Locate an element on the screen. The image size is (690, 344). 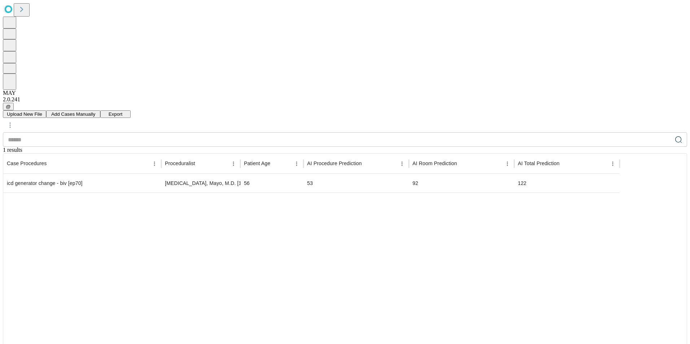
div: 56 is located at coordinates (272, 183).